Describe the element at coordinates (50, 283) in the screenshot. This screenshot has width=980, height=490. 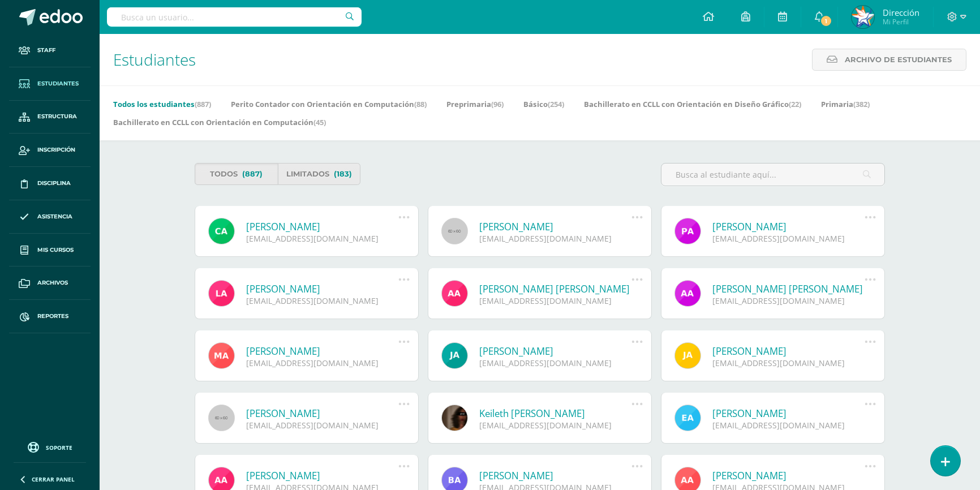
I see `a: Archivos` at that location.